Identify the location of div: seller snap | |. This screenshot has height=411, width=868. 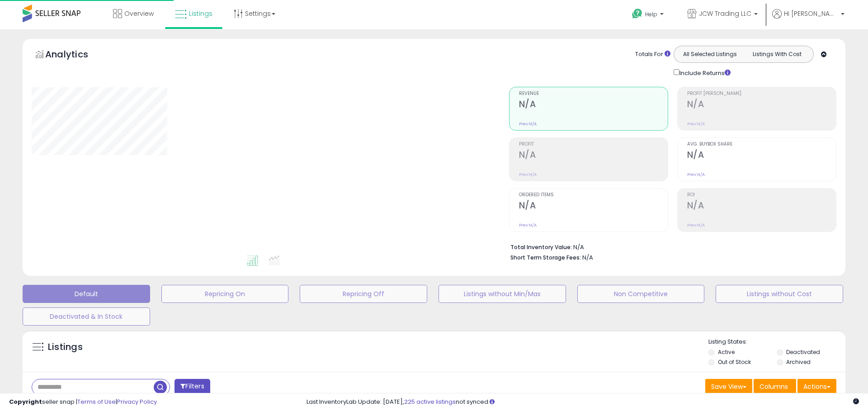
(83, 402).